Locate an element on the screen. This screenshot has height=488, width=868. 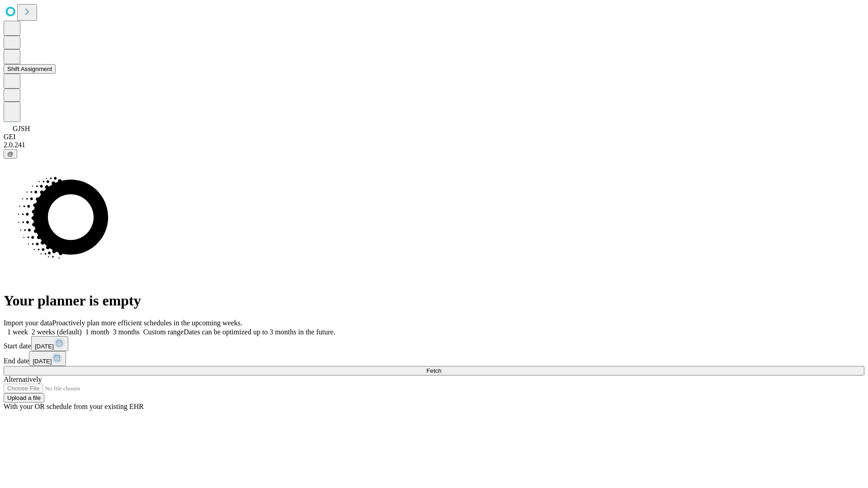
div: Start date is located at coordinates (434, 344).